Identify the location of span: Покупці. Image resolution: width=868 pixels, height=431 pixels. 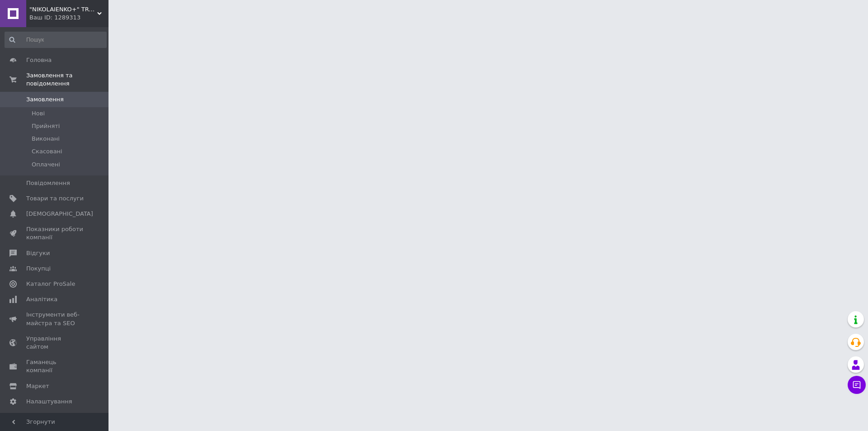
(38, 268).